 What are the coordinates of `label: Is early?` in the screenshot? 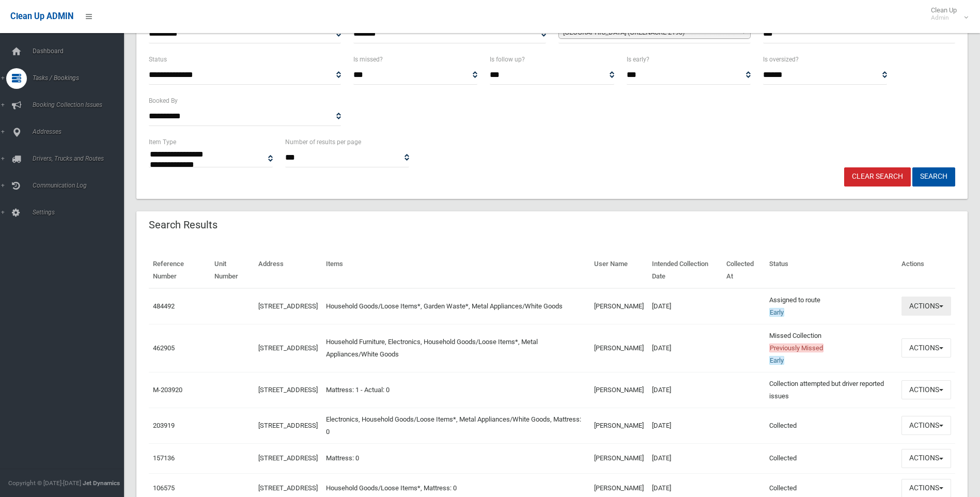 It's located at (638, 59).